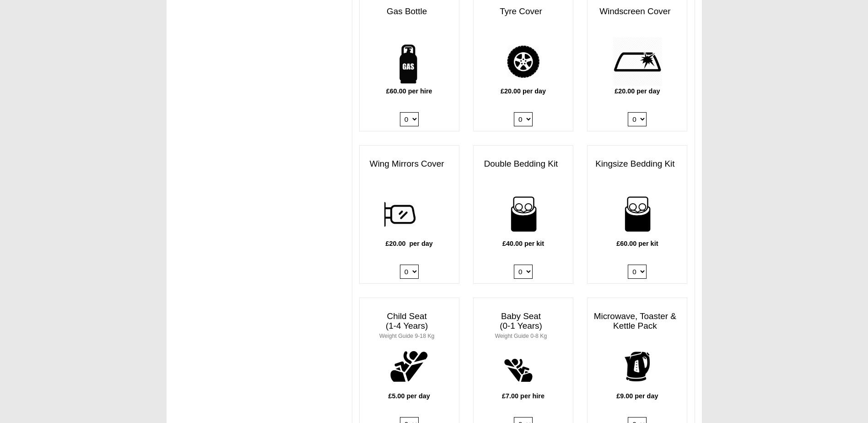 The width and height of the screenshot is (868, 423). Describe the element at coordinates (409, 164) in the screenshot. I see `h3: Wing Mirrors Cover` at that location.